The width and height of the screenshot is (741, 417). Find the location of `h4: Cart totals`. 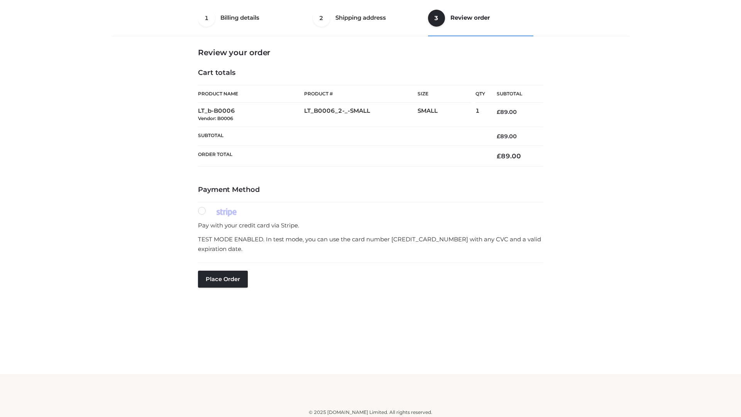

h4: Cart totals is located at coordinates (370, 73).